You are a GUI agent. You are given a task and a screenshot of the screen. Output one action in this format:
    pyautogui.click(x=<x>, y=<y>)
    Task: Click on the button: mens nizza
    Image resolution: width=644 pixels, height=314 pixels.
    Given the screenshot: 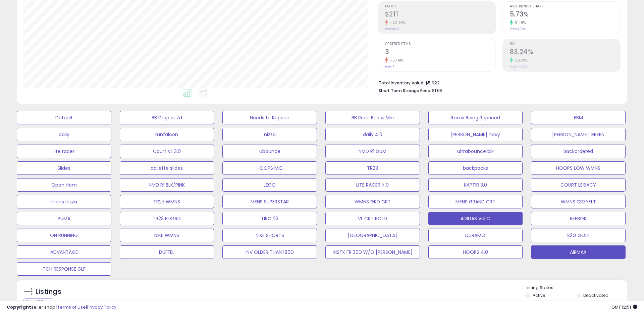 What is the action you would take?
    pyautogui.click(x=64, y=201)
    